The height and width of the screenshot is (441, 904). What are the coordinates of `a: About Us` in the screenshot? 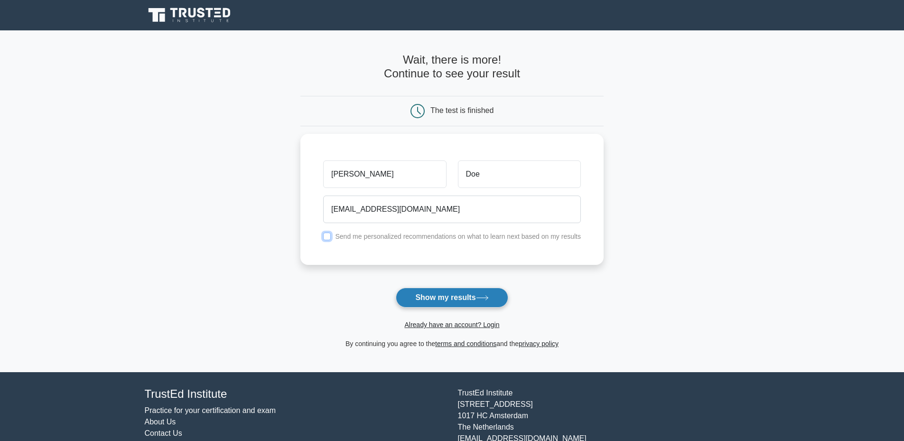 It's located at (160, 422).